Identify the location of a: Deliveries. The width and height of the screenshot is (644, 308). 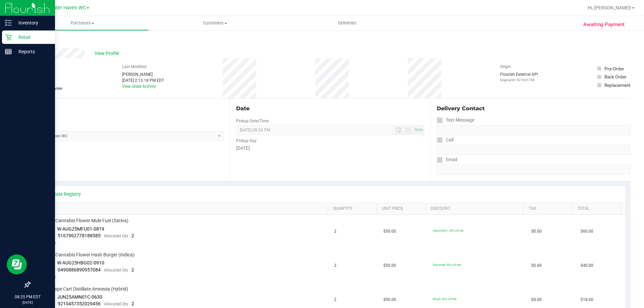
(347, 23).